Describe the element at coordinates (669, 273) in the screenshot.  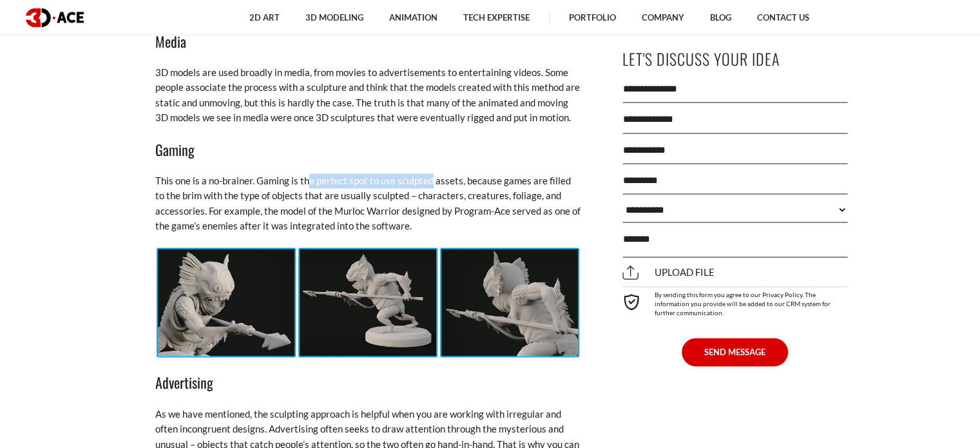
I see `span: Upload file` at that location.